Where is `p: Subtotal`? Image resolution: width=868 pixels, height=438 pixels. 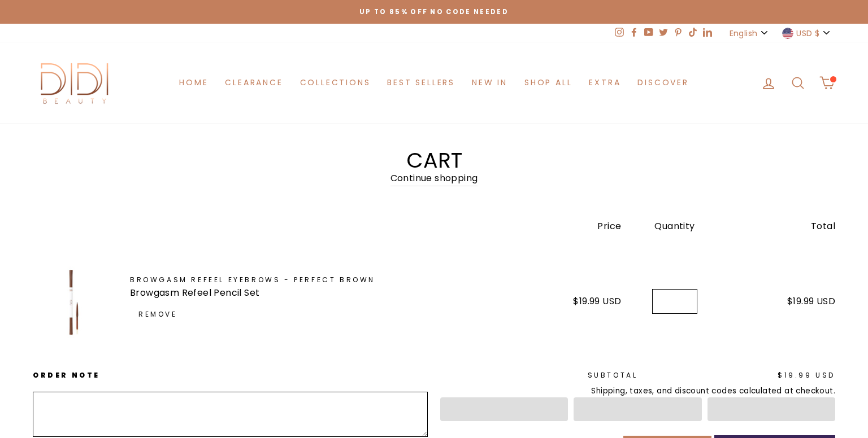 p: Subtotal is located at coordinates (539, 375).